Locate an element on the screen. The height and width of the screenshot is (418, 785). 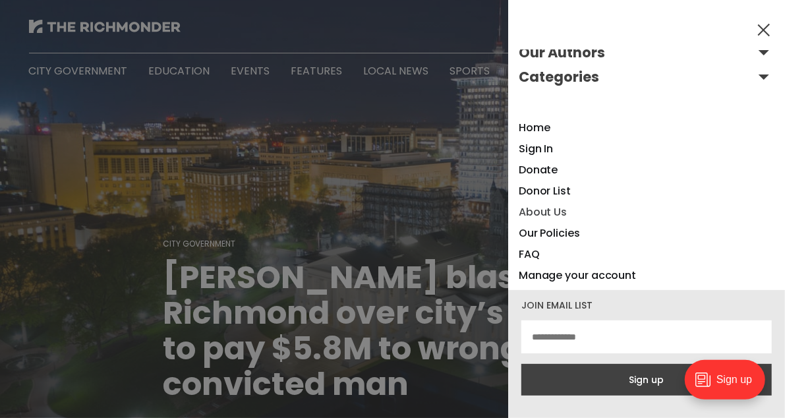
a: About Us is located at coordinates (542, 212).